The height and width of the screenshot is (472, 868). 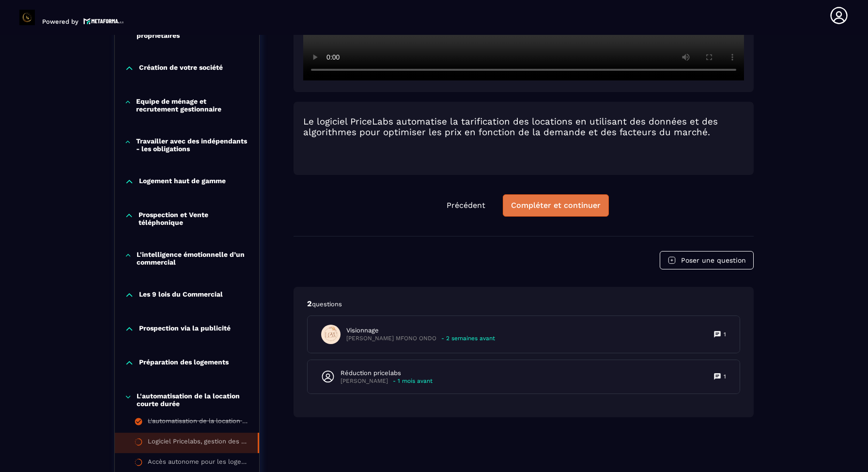 What do you see at coordinates (60, 21) in the screenshot?
I see `p: Powered by` at bounding box center [60, 21].